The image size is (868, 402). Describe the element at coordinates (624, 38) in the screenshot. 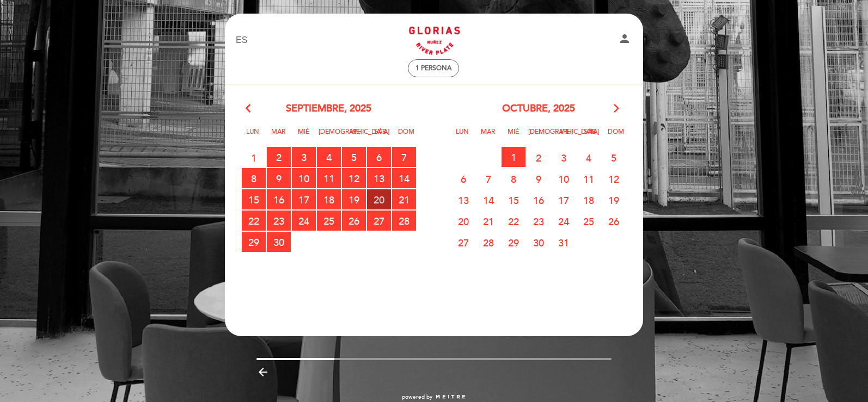

I see `i: person` at that location.